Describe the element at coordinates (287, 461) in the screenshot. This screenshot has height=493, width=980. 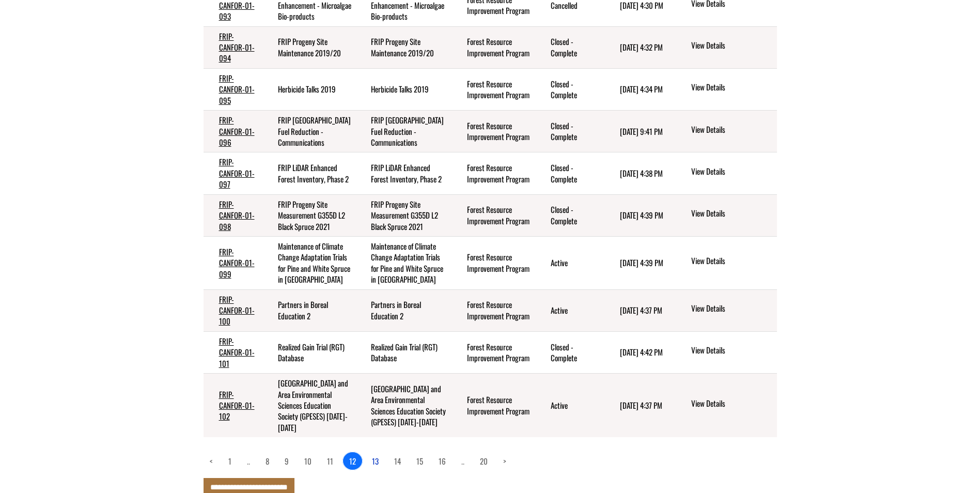
I see `a: page 9` at that location.